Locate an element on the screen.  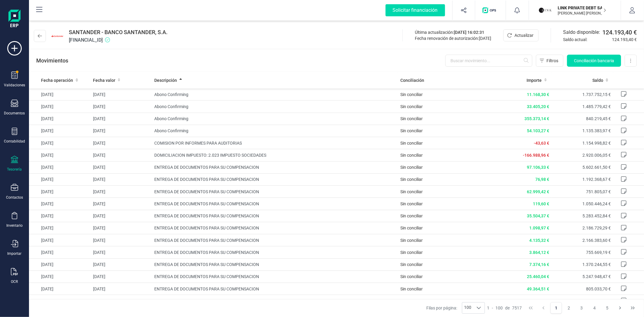
span: Saldo is located at coordinates (598, 80).